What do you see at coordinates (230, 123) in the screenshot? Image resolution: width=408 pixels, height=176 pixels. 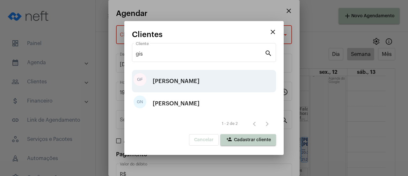 I see `div: 1 - 2 de 2` at bounding box center [230, 123].